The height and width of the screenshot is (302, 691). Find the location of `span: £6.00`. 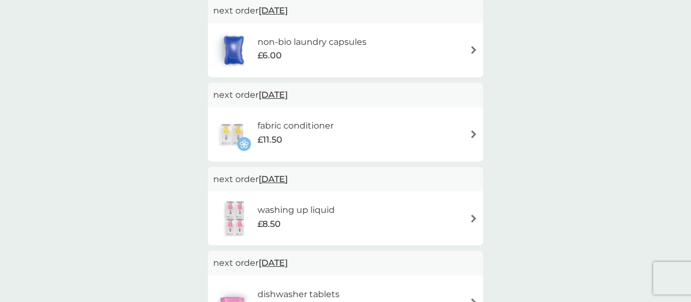

span: £6.00 is located at coordinates (270, 56).